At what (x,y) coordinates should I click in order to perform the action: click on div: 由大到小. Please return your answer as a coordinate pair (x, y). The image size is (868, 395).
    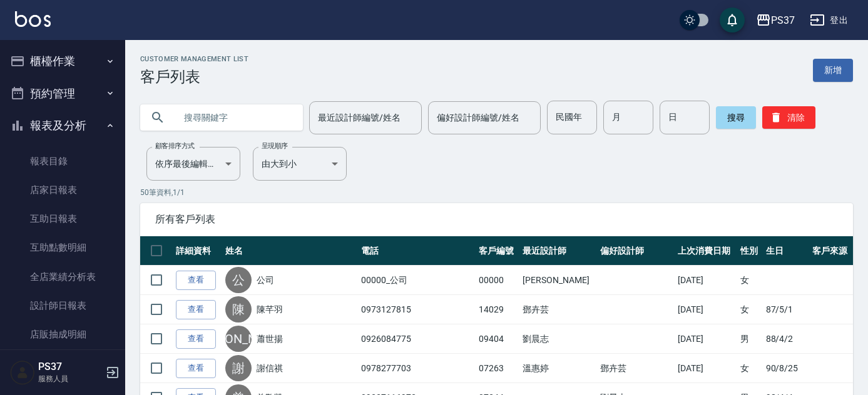
    Looking at the image, I should click on (300, 164).